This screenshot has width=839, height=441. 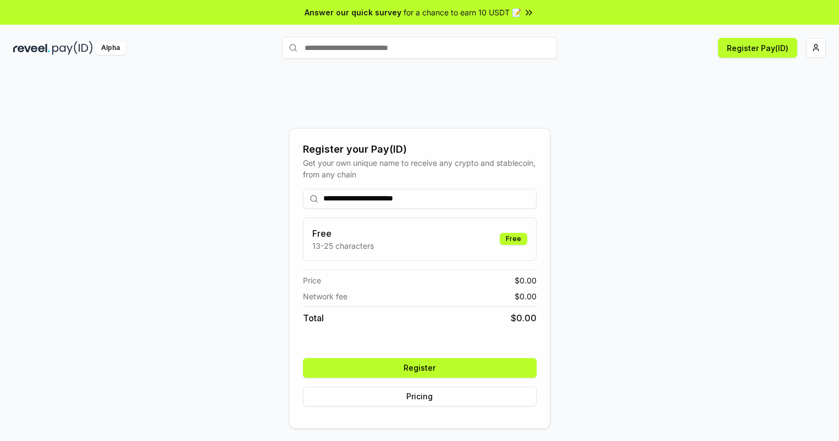 What do you see at coordinates (462, 12) in the screenshot?
I see `span: for a chance to earn 10 USDT 📝` at bounding box center [462, 12].